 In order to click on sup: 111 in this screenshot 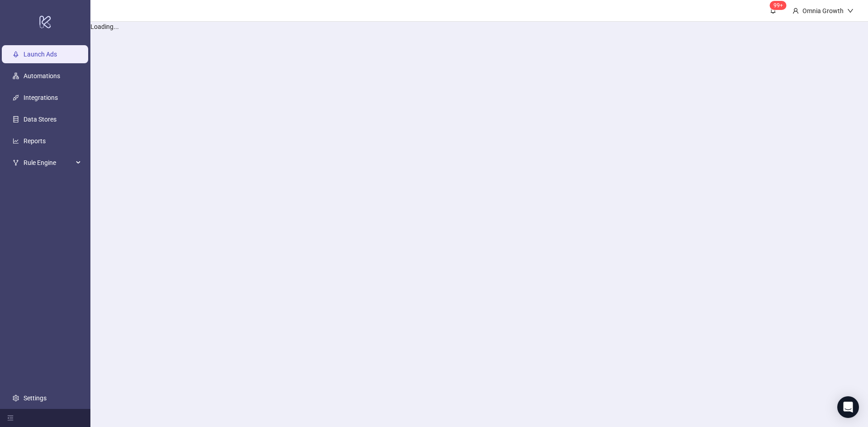, I will do `click(779, 5)`.